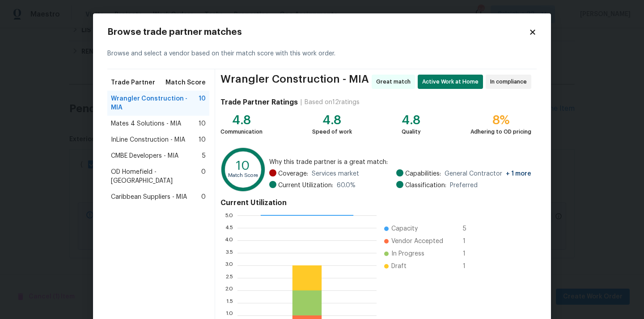 The height and width of the screenshot is (319, 644). I want to click on div: Speed of work, so click(332, 132).